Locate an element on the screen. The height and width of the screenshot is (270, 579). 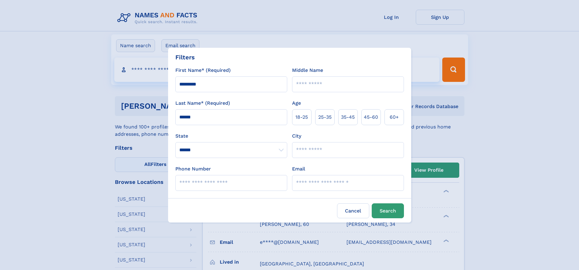
label: City is located at coordinates (297, 136).